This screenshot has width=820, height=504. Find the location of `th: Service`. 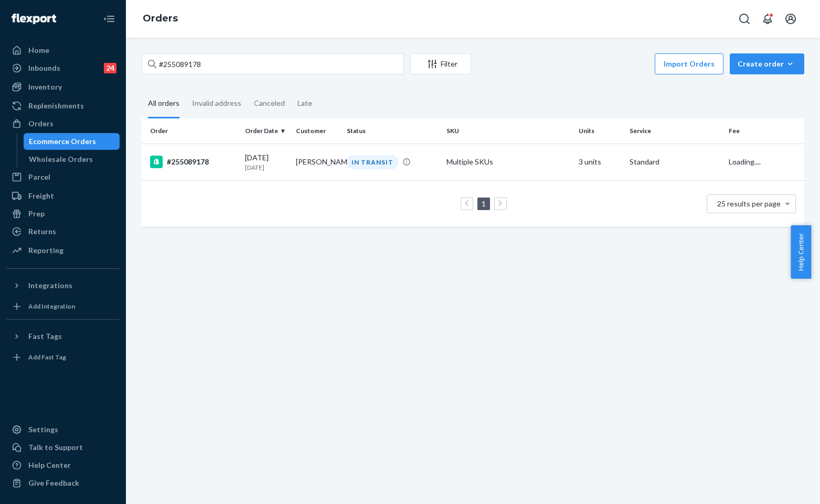

th: Service is located at coordinates (675, 131).